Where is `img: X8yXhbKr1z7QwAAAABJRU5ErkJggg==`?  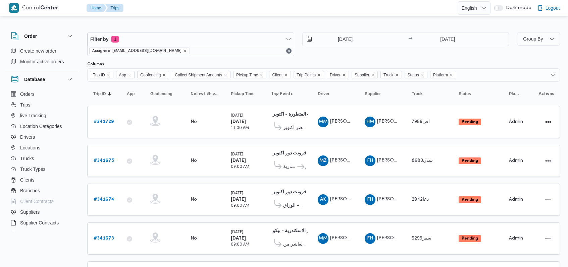
img: X8yXhbKr1z7QwAAAABJRU5ErkJggg== is located at coordinates (14, 8).